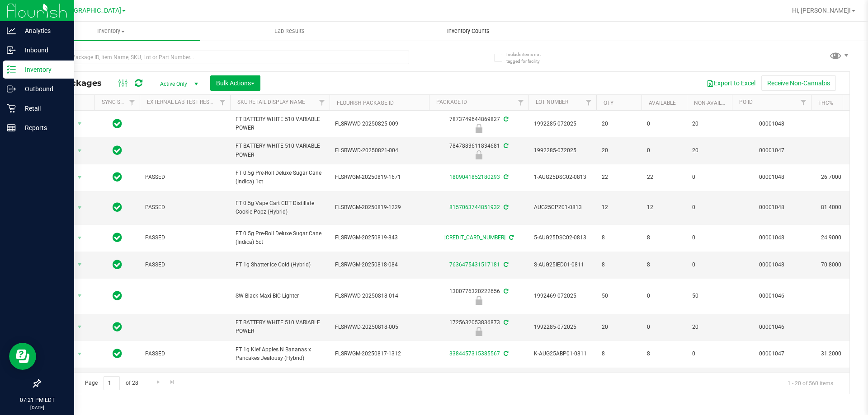  Describe the element at coordinates (562, 265) in the screenshot. I see `span: S-AUG25IED01-0811` at that location.